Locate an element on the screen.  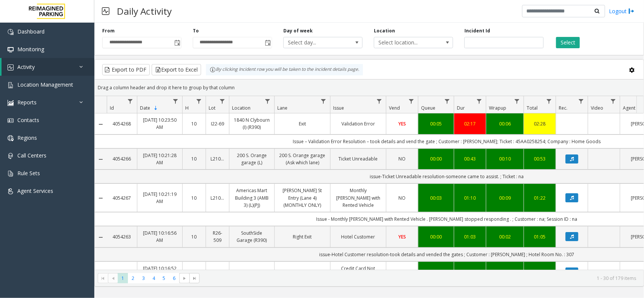
a: 02:17 is located at coordinates (470, 123).